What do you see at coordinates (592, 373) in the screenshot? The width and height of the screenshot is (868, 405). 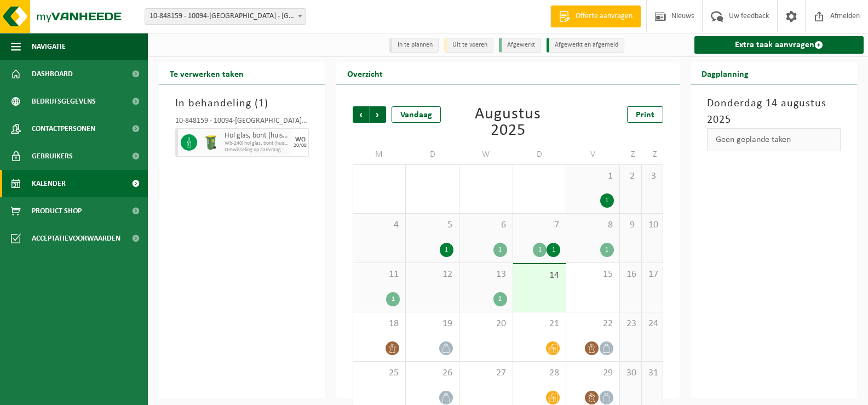 I see `span: 29` at bounding box center [592, 373].